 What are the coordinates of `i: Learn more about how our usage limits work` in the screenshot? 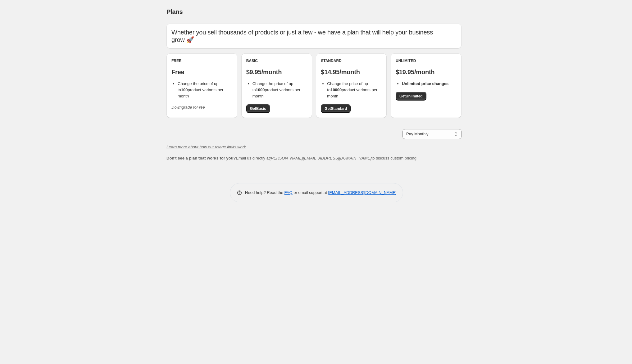 It's located at (206, 147).